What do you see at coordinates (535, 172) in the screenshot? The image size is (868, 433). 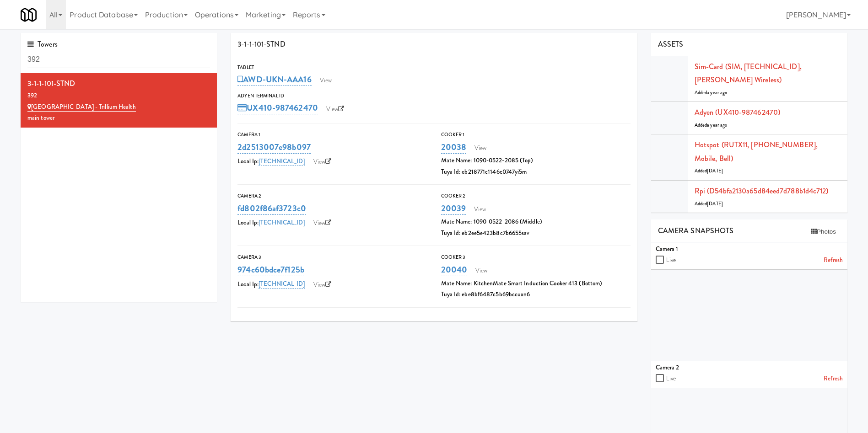 I see `div: Tuya Id: eb218771c1146c0747yi5m` at bounding box center [535, 172].